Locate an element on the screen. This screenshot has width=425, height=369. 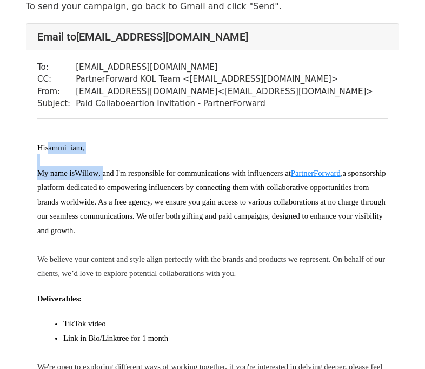
span: Hi is located at coordinates (41, 148).